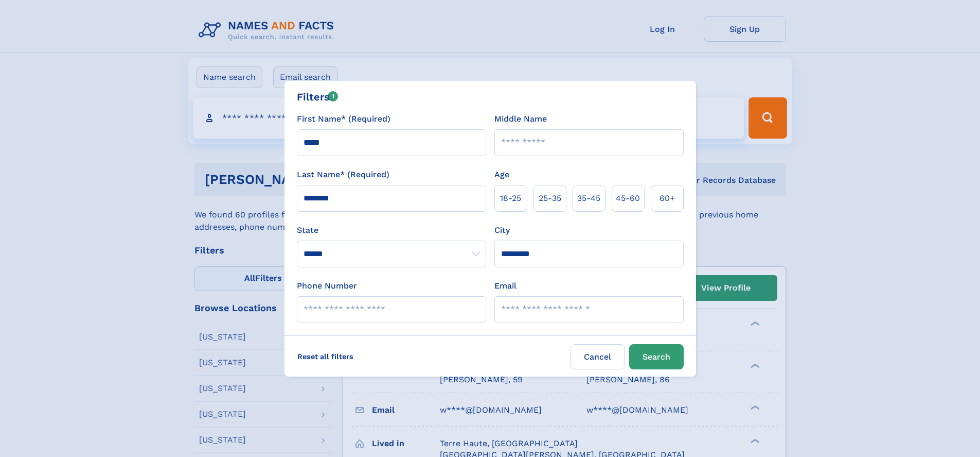 Image resolution: width=980 pixels, height=457 pixels. I want to click on label: Age, so click(501, 174).